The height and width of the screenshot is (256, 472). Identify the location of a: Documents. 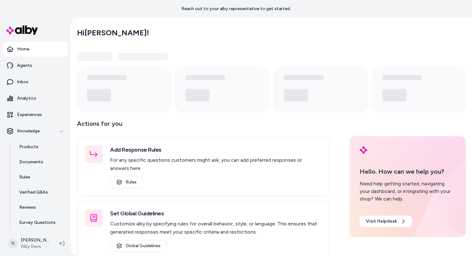
(40, 162).